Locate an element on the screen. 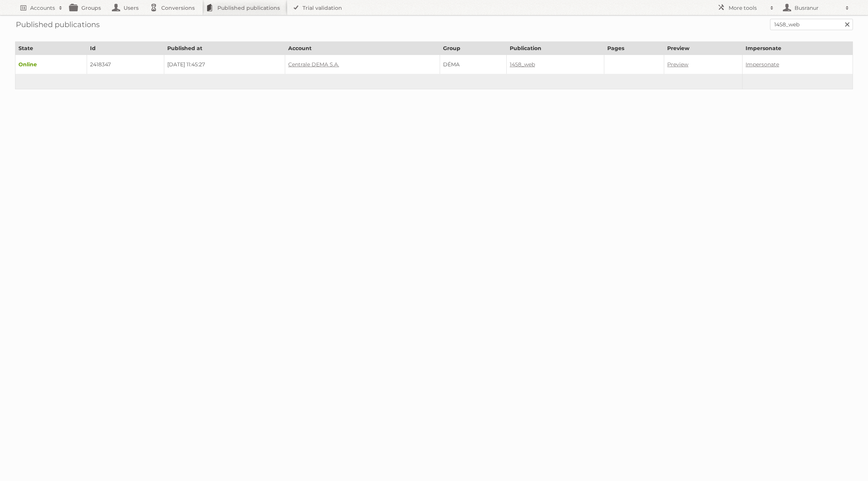 The width and height of the screenshot is (868, 481). h2: Busranur is located at coordinates (817, 8).